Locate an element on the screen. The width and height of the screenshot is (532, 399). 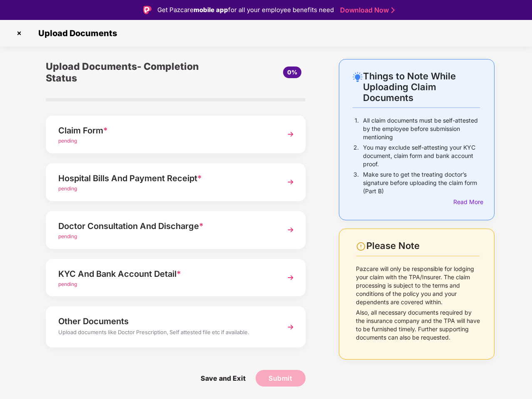
div: Upload Documents- Completion Status is located at coordinates (132, 72).